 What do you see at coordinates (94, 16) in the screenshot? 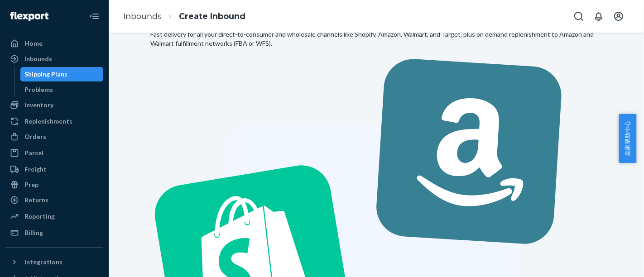
I see `button: Close Navigation` at bounding box center [94, 16].